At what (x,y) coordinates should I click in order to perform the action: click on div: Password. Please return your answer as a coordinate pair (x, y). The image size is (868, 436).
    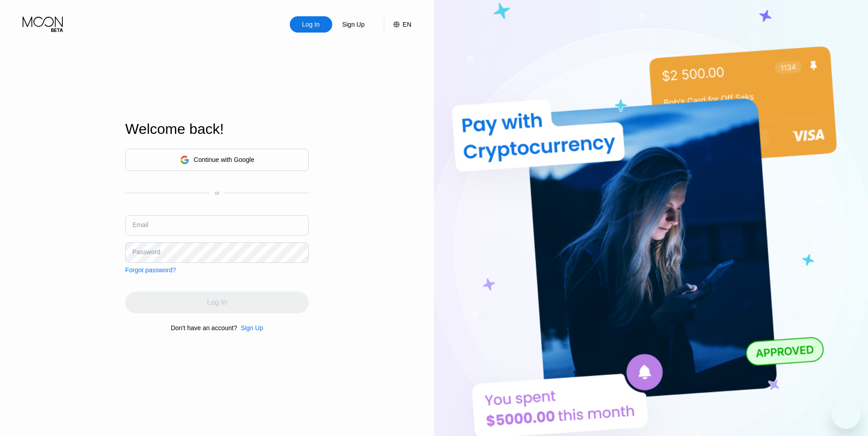
    Looking at the image, I should click on (146, 252).